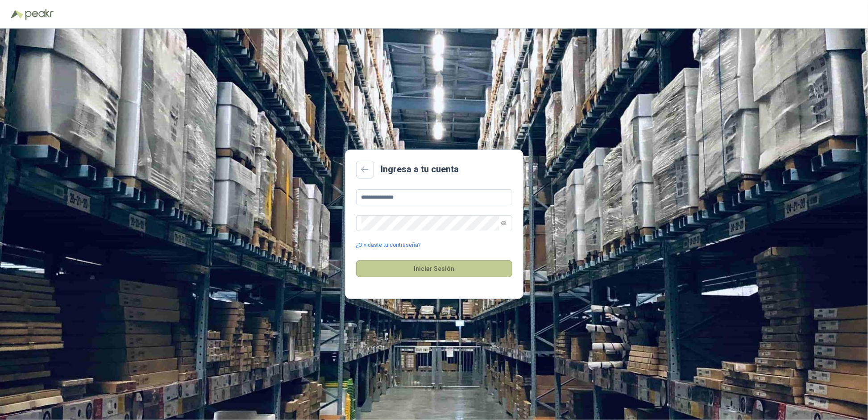 Image resolution: width=868 pixels, height=420 pixels. What do you see at coordinates (504, 223) in the screenshot?
I see `span: eye-invisible` at bounding box center [504, 223].